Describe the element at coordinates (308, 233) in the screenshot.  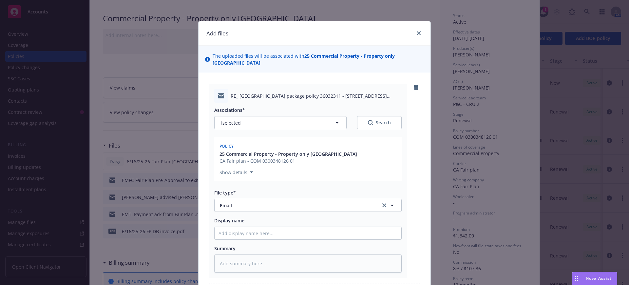
I see `input: Add display name here...` at that location.